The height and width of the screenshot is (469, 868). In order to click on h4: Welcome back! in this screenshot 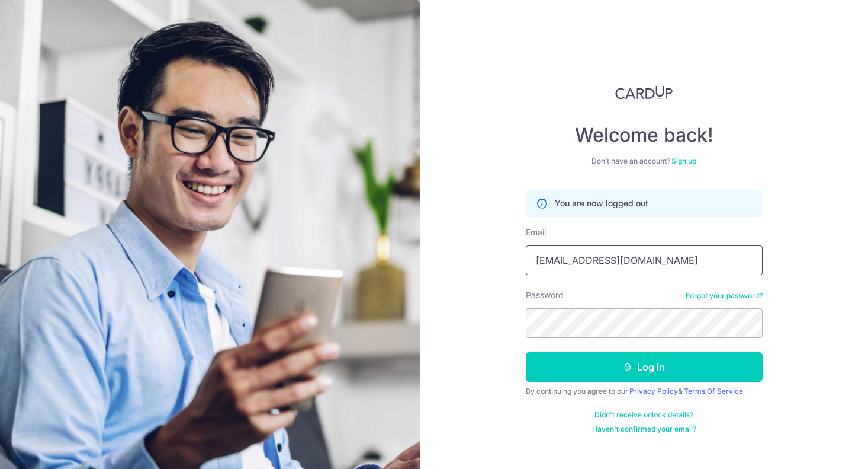, I will do `click(645, 135)`.